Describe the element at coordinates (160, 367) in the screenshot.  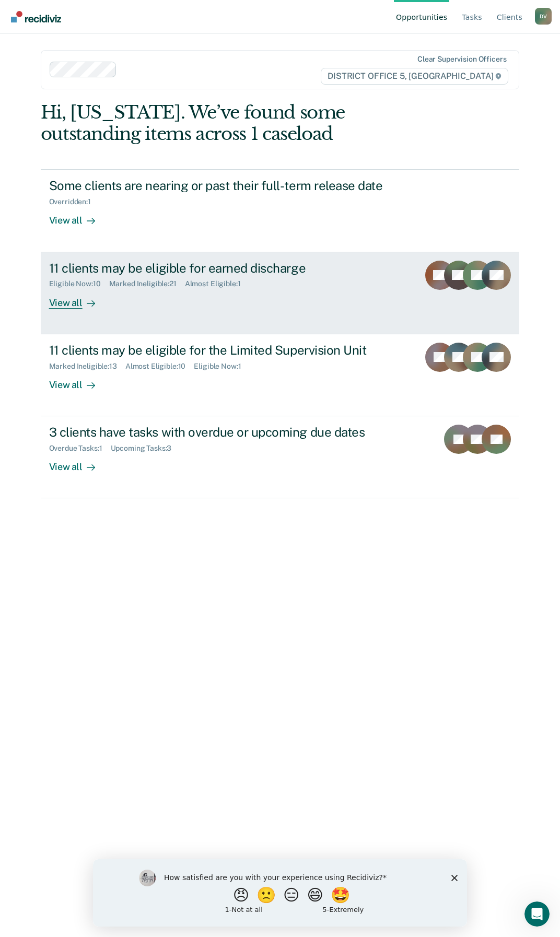
I see `div: Almost Eligible : 10` at that location.